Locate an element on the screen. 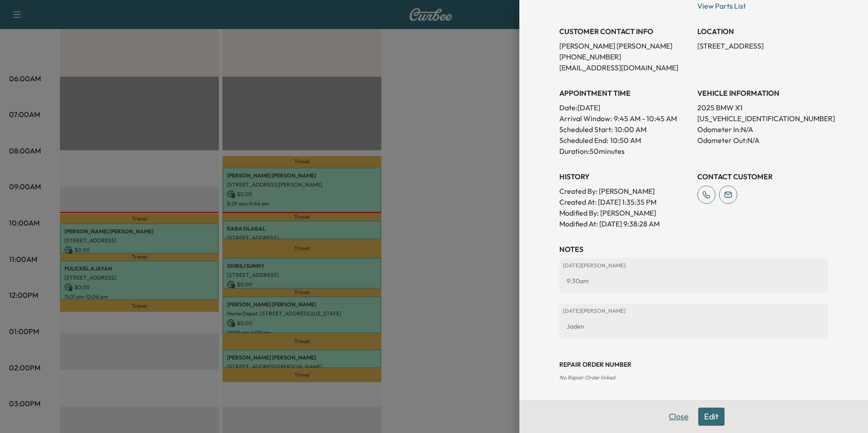 This screenshot has width=868, height=433. p: 10:00 AM is located at coordinates (631, 130).